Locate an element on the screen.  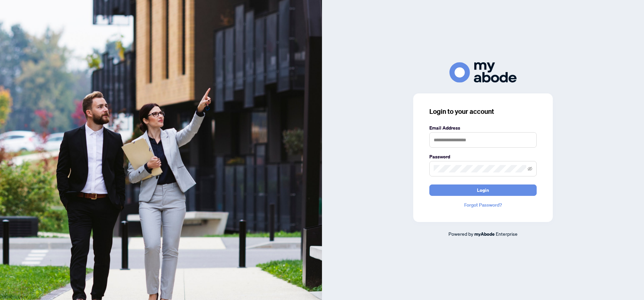
button: Login is located at coordinates (483, 190).